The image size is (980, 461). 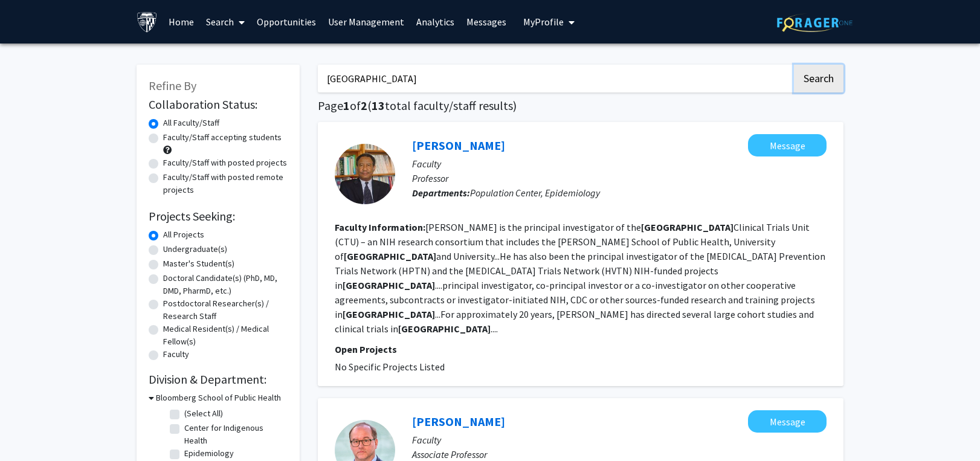 What do you see at coordinates (815, 22) in the screenshot?
I see `img: ForagerOne Logo` at bounding box center [815, 22].